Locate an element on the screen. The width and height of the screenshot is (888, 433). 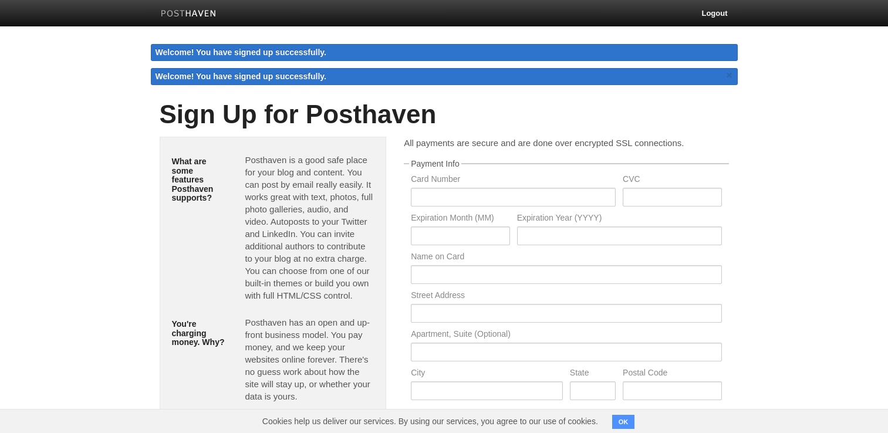
div: Welcome! You have signed up successfully. is located at coordinates (444, 52).